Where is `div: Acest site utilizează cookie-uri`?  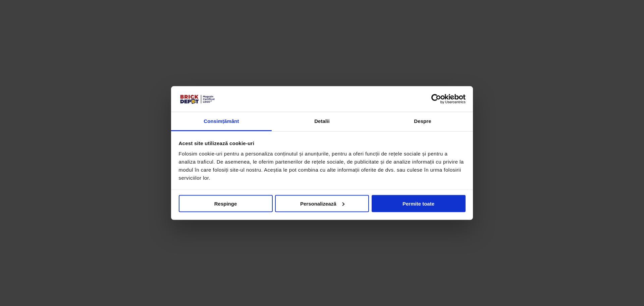 div: Acest site utilizează cookie-uri is located at coordinates (322, 143).